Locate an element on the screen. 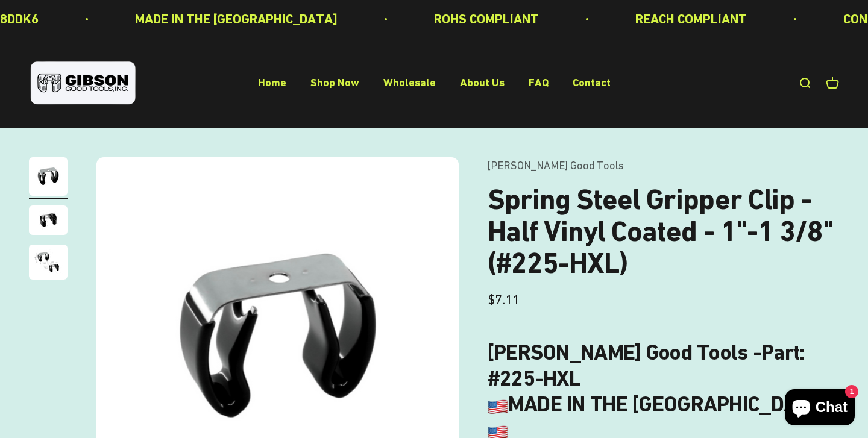 This screenshot has width=868, height=438. a: Contact is located at coordinates (591, 82).